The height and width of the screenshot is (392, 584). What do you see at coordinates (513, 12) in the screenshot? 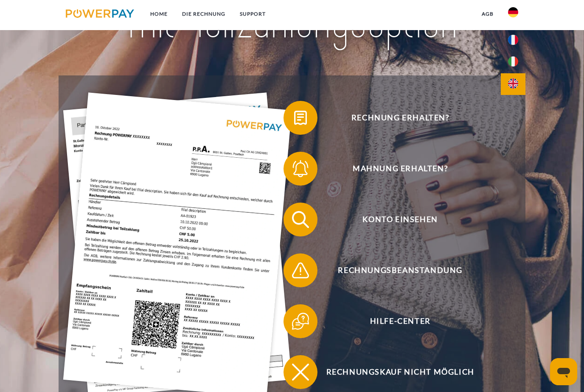
I see `img: de` at bounding box center [513, 12].